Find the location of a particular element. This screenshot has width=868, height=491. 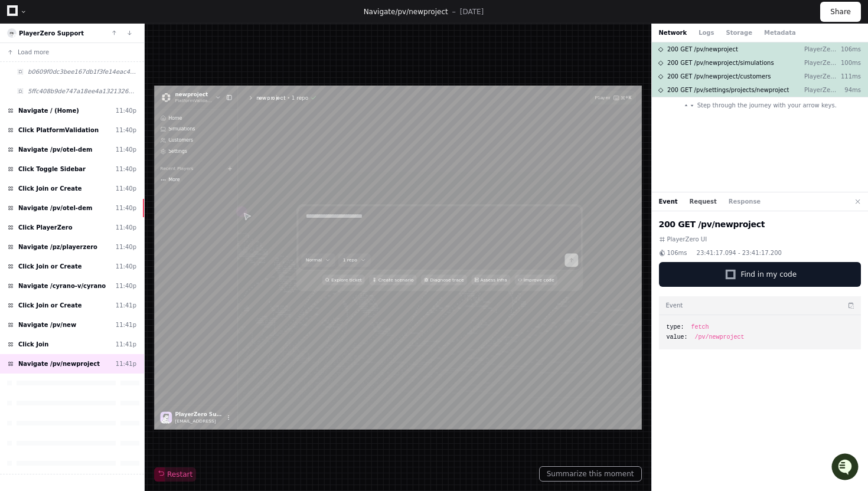

p: 100ms is located at coordinates (849, 63).